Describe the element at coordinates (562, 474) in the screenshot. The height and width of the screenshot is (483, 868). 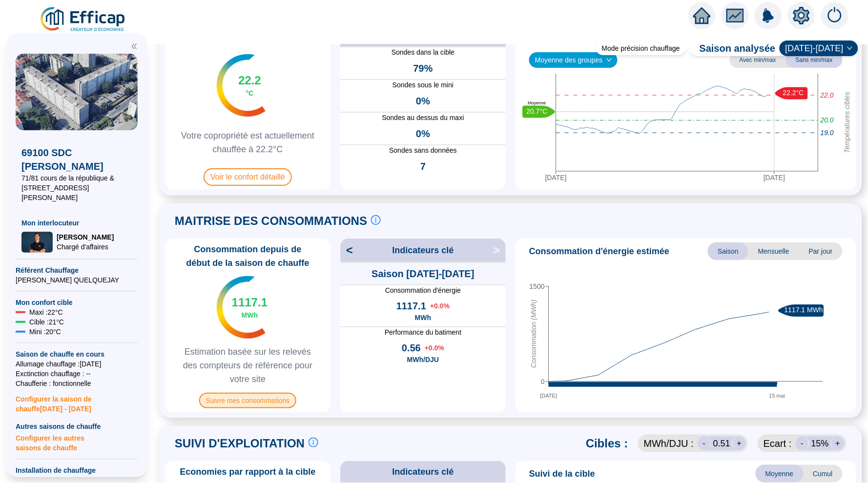
I see `span: Suivi de la cible` at that location.